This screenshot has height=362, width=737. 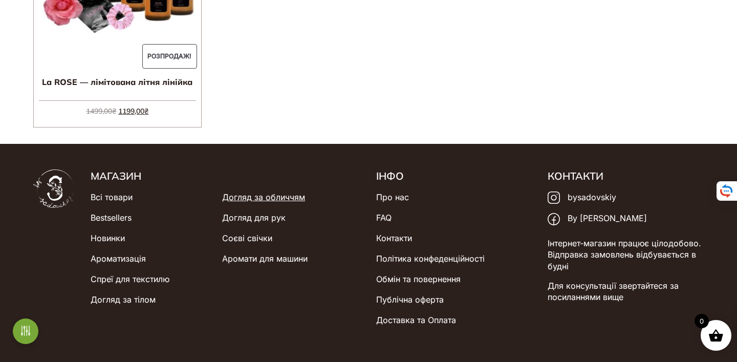 What do you see at coordinates (454, 176) in the screenshot?
I see `h5: Інфо` at bounding box center [454, 176].